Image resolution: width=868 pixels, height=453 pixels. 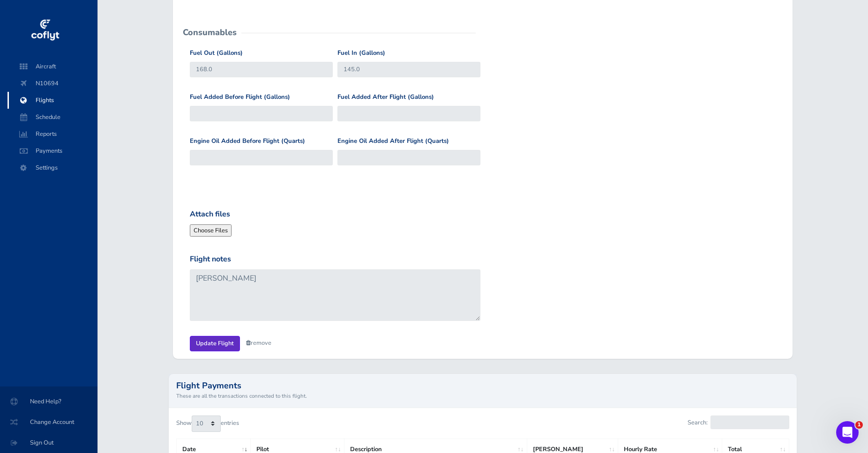 What do you see at coordinates (210, 215) in the screenshot?
I see `label: Attach files` at bounding box center [210, 215].